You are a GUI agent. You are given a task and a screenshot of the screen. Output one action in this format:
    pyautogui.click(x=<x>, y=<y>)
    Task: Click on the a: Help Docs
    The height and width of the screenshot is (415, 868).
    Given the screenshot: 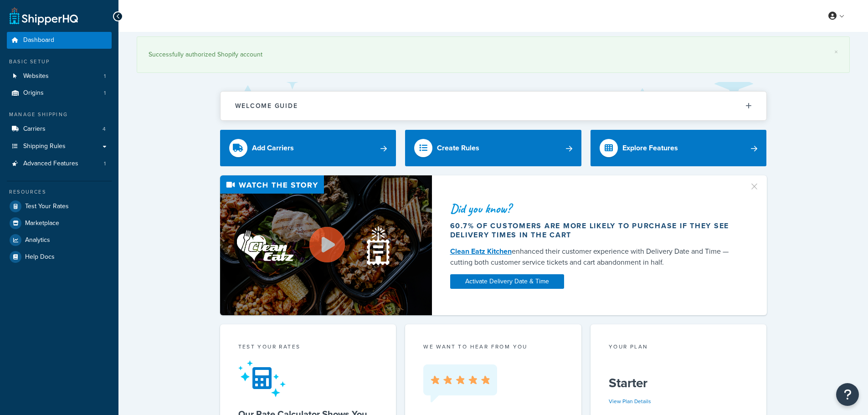 What is the action you would take?
    pyautogui.click(x=59, y=258)
    